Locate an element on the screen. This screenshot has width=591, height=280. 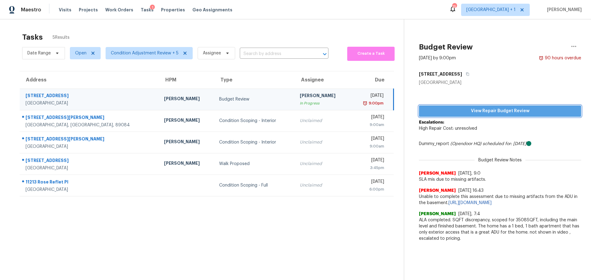
span: Assignee is located at coordinates (212, 53).